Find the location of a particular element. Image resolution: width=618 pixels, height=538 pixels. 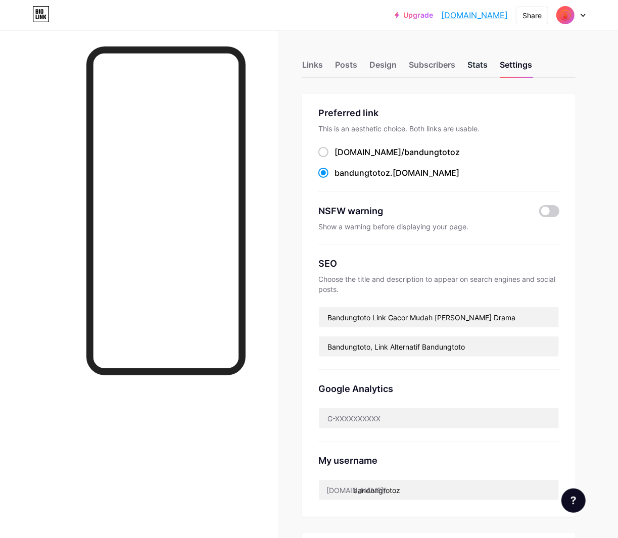

input: G-XXXXXXXXXX is located at coordinates (439, 419).